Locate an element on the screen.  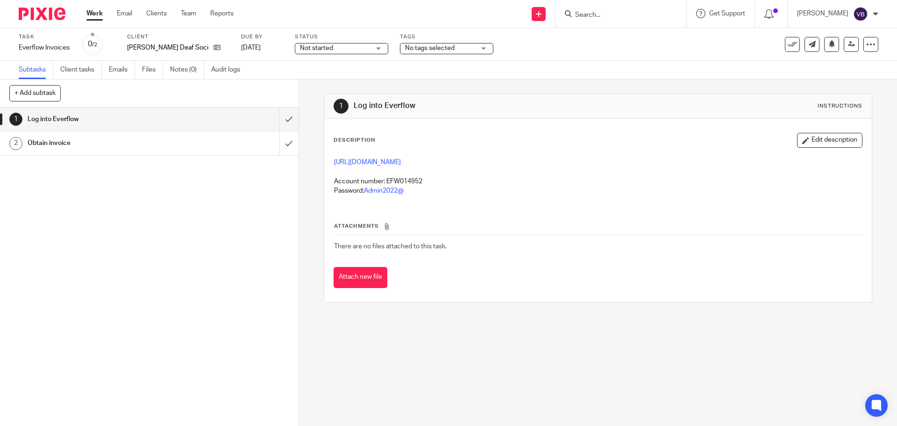
p: Description is located at coordinates (354, 140).